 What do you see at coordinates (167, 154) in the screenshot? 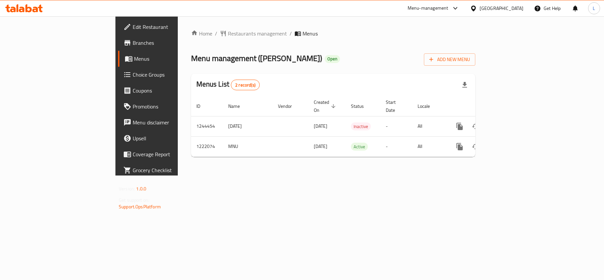
I see `a: Coverage Report` at bounding box center [167, 154].